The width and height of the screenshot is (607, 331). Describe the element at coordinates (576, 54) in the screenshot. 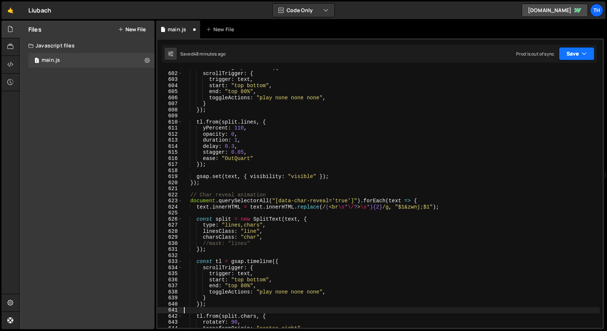

I see `button: Save` at that location.